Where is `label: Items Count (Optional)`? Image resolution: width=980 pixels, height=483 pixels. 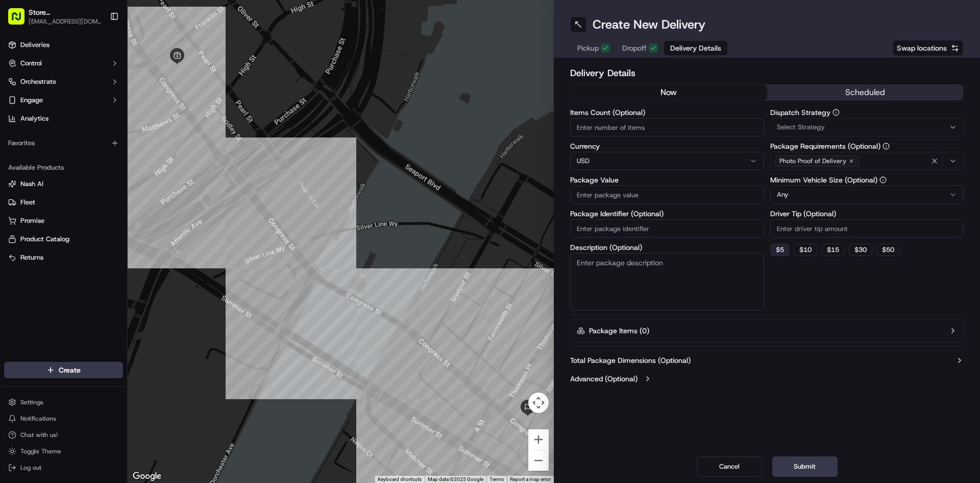
label: Items Count (Optional) is located at coordinates (667, 112).